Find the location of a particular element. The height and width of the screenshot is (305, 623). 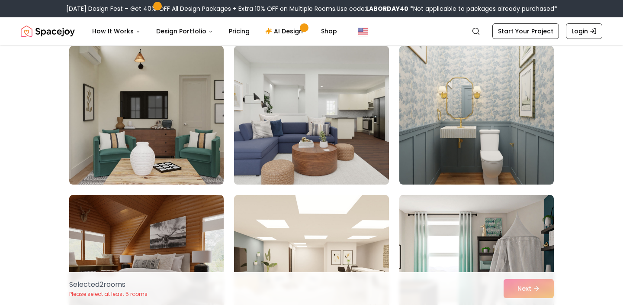

p: Please select at least 5 rooms is located at coordinates (108, 294).